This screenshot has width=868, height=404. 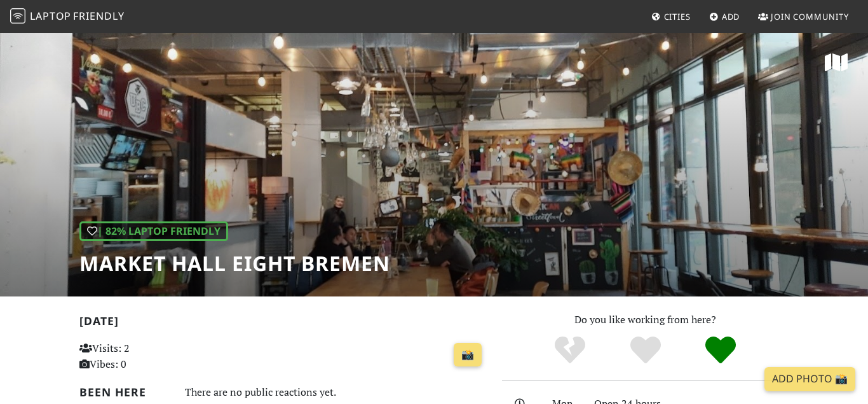 I want to click on a: Join Community, so click(x=804, y=17).